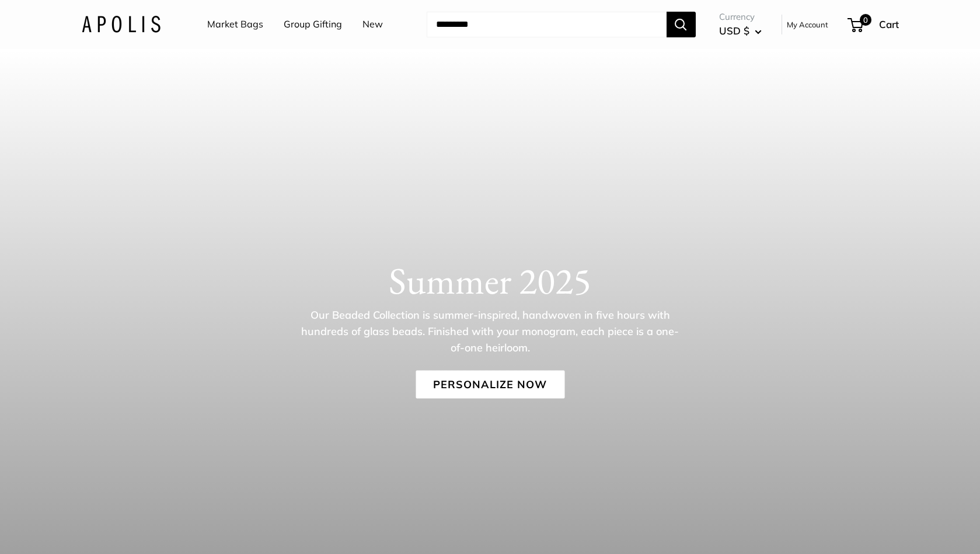 The height and width of the screenshot is (554, 980). I want to click on p: Our Beaded Collection is summer-inspired, handwoven in five hours with hundreds of glass beads. F..., so click(490, 331).